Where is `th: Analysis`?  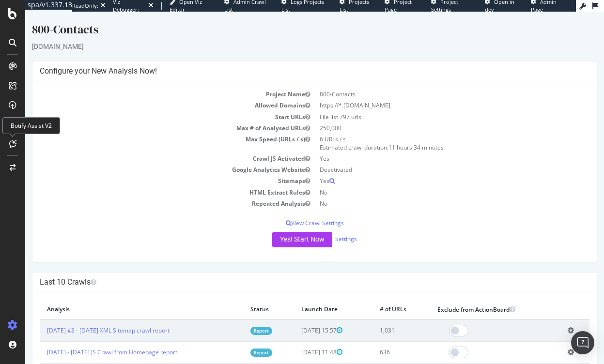
th: Analysis is located at coordinates (116, 298).